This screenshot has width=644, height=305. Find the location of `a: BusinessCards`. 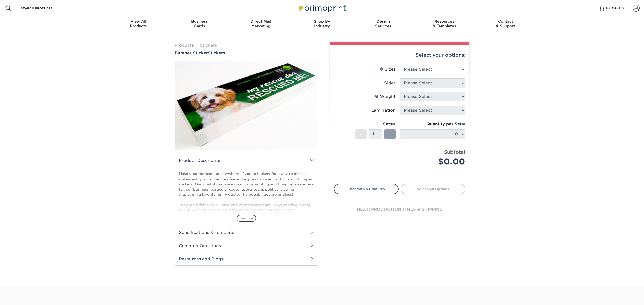

a: BusinessCards is located at coordinates (200, 24).